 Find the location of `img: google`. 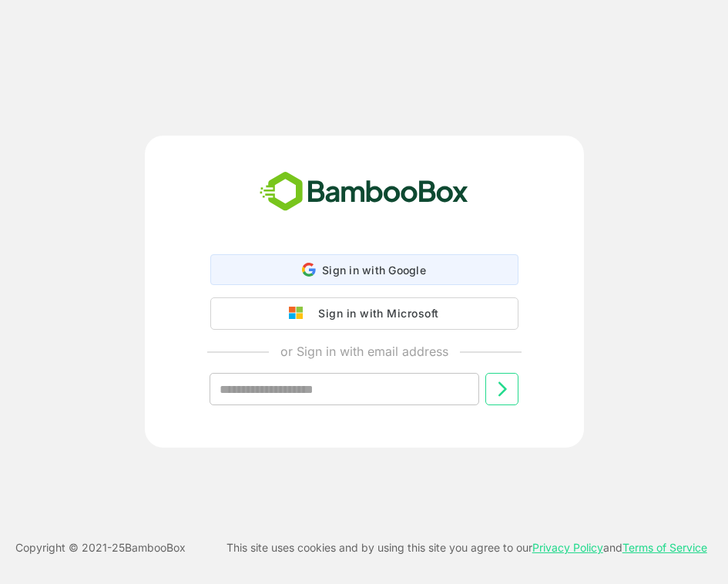

img: google is located at coordinates (300, 313).